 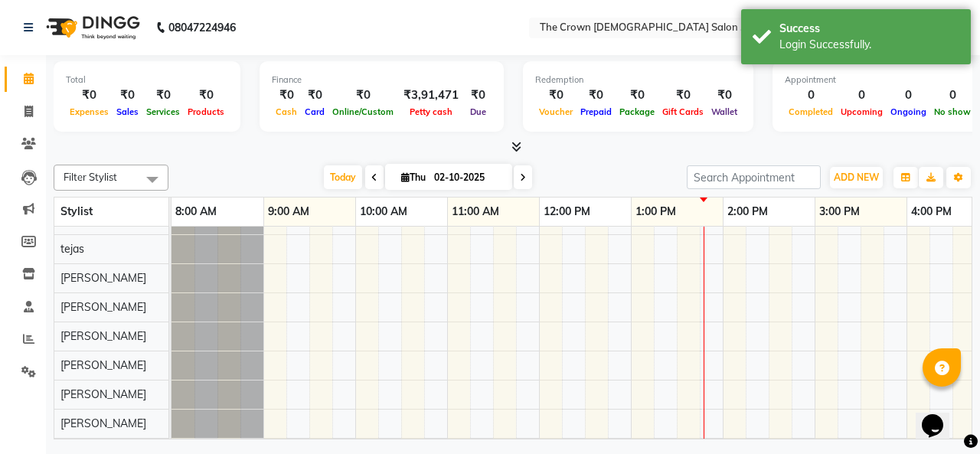 I want to click on div: Redemption, so click(x=638, y=80).